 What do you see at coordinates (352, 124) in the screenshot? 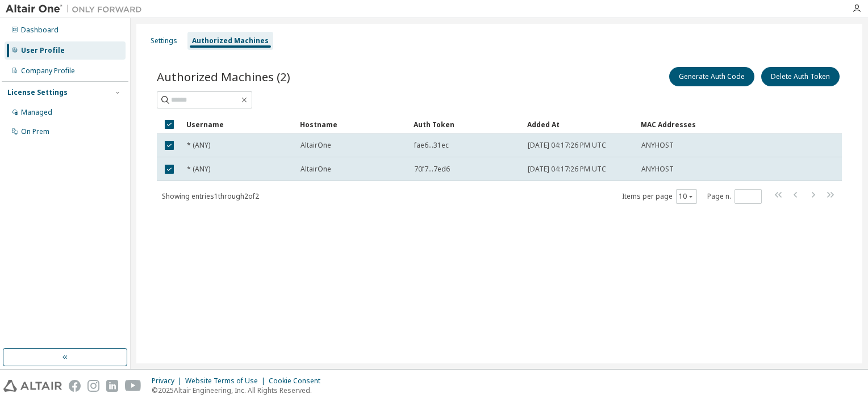
I see `div: Hostname` at bounding box center [352, 124].